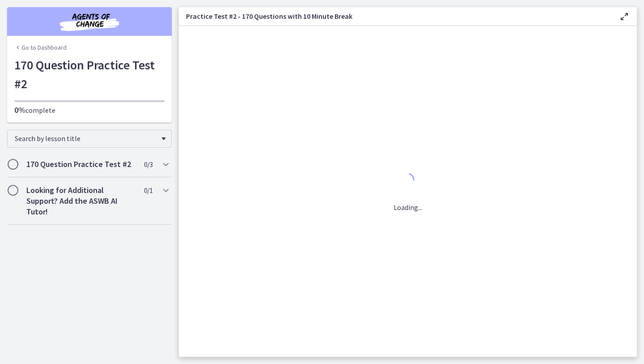 This screenshot has height=364, width=644. Describe the element at coordinates (90, 74) in the screenshot. I see `h1: 170 Question Practice Test #2` at that location.